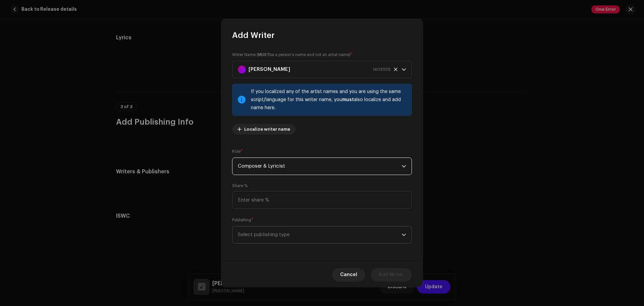  I want to click on div: If you localized any of the artist names and you are using the same script/language for this writ..., so click(329, 100).